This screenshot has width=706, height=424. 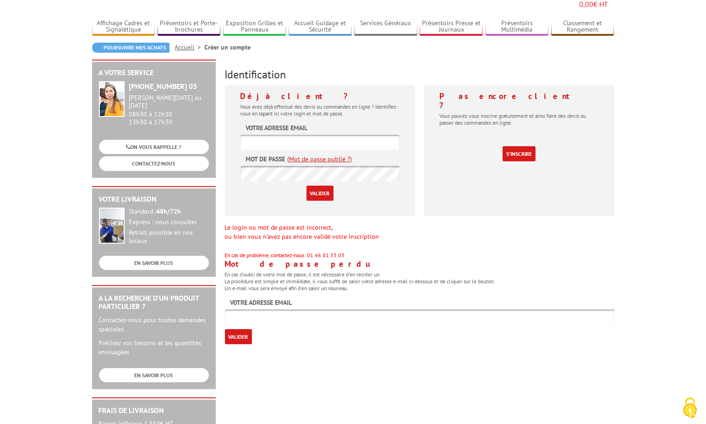 What do you see at coordinates (451, 27) in the screenshot?
I see `a: Présentoirs Presse et Journaux` at bounding box center [451, 27].